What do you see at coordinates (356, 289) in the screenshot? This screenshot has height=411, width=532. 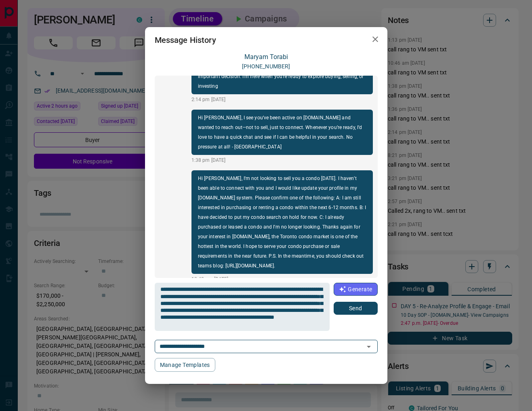 I see `button: Generate` at bounding box center [356, 289].